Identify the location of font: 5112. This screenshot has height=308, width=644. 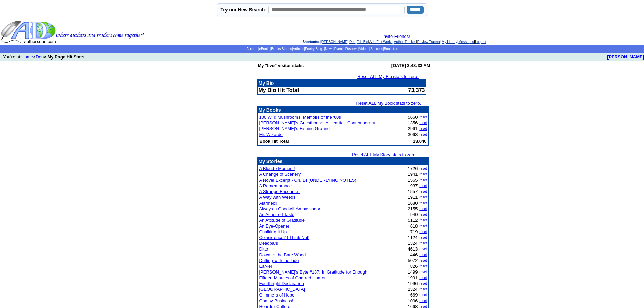
(413, 220).